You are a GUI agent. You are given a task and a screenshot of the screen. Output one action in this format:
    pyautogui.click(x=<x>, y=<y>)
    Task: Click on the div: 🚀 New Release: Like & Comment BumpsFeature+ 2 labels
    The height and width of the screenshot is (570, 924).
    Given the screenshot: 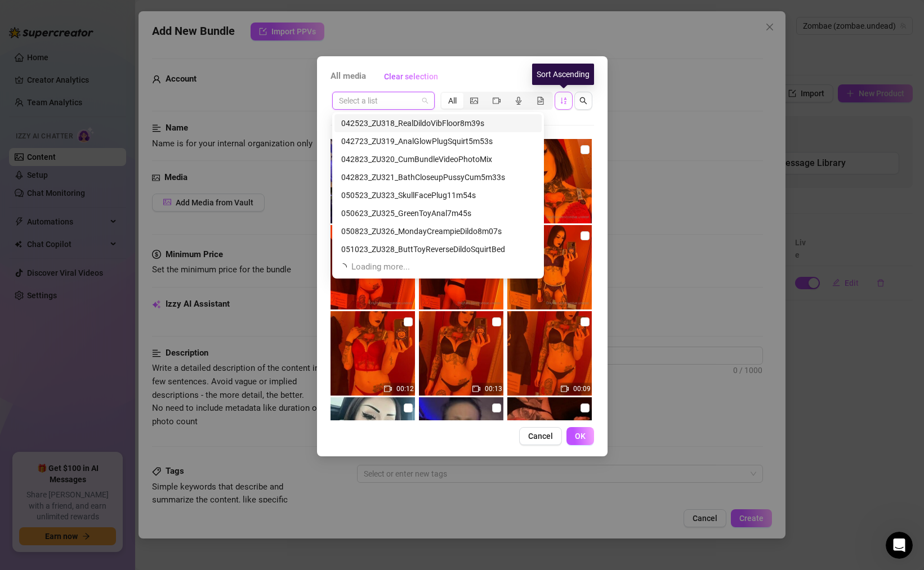 What is the action you would take?
    pyautogui.click(x=112, y=320)
    